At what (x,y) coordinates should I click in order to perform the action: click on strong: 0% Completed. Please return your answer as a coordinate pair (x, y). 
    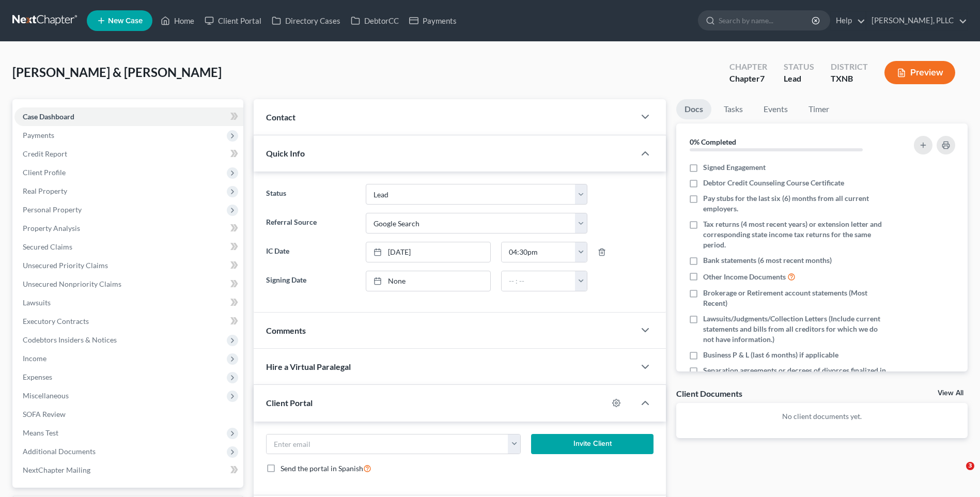
    Looking at the image, I should click on (713, 142).